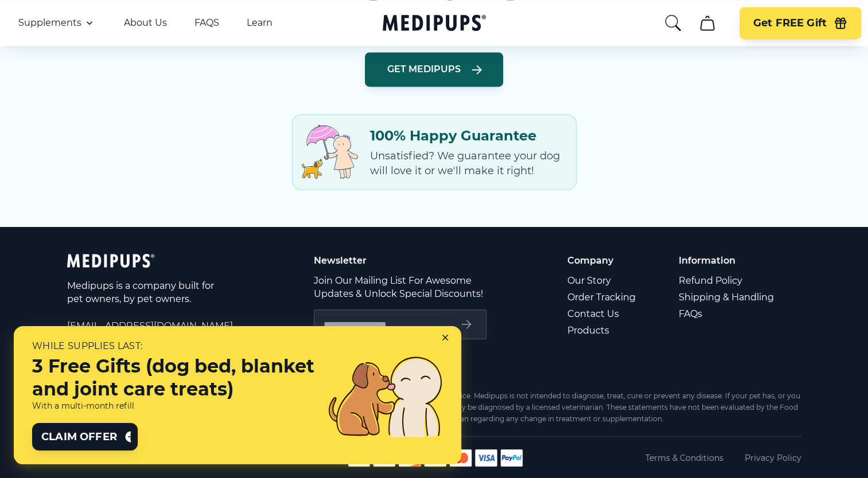  I want to click on button: cart, so click(708, 23).